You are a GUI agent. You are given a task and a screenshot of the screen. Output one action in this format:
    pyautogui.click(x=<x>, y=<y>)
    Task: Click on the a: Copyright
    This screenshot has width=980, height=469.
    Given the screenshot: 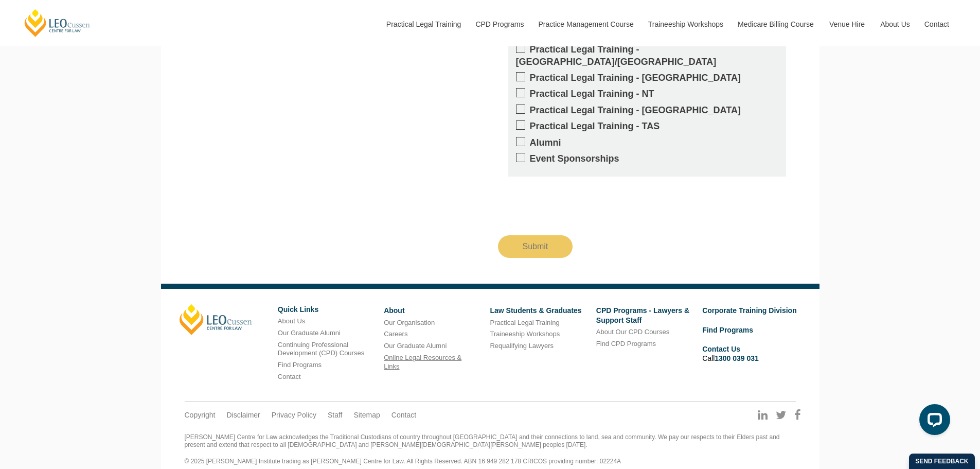 What is the action you would take?
    pyautogui.click(x=200, y=415)
    